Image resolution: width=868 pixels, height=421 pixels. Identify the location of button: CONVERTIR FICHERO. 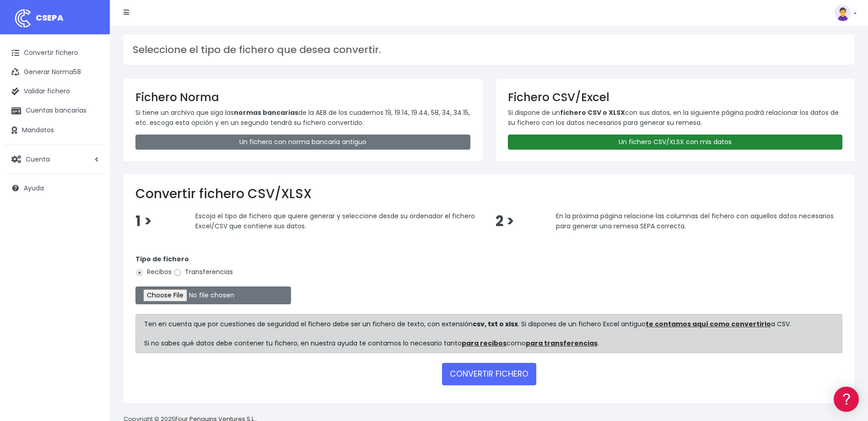
(489, 374).